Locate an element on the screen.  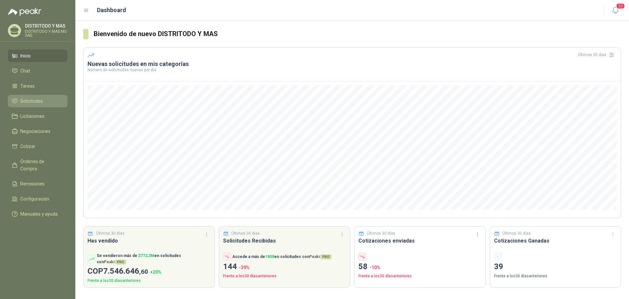
button: 20 is located at coordinates (616, 10).